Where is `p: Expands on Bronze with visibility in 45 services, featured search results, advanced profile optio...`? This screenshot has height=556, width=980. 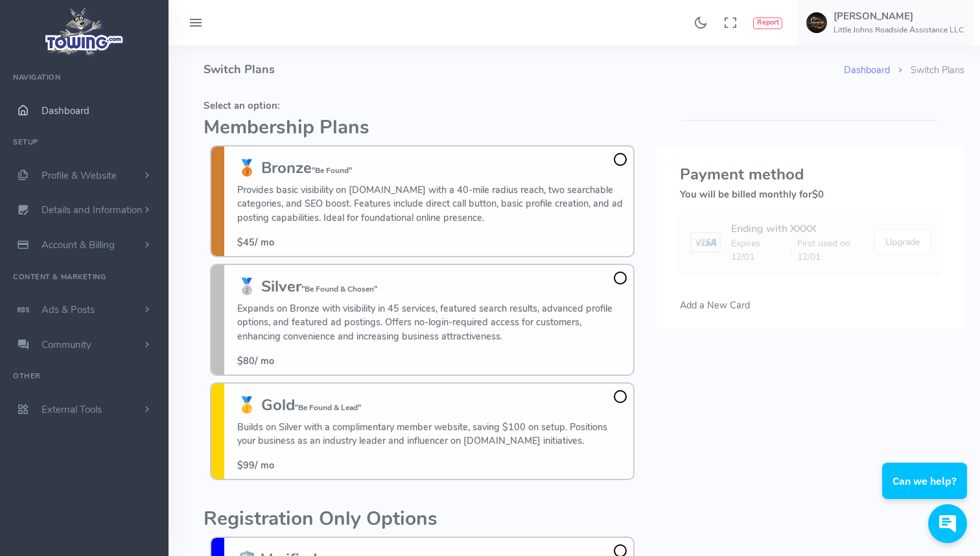
p: Expands on Bronze with visibility in 45 services, featured search results, advanced profile optio... is located at coordinates (432, 323).